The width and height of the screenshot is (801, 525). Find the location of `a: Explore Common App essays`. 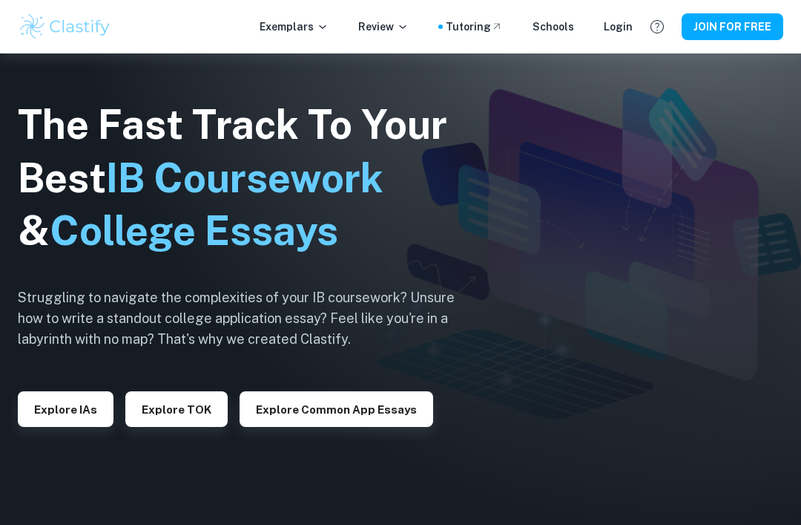

a: Explore Common App essays is located at coordinates (336, 408).